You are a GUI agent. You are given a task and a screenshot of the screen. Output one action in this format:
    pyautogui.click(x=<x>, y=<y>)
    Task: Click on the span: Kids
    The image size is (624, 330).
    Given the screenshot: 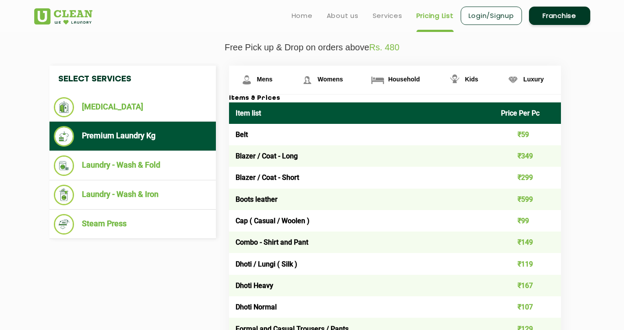 What is the action you would take?
    pyautogui.click(x=472, y=79)
    